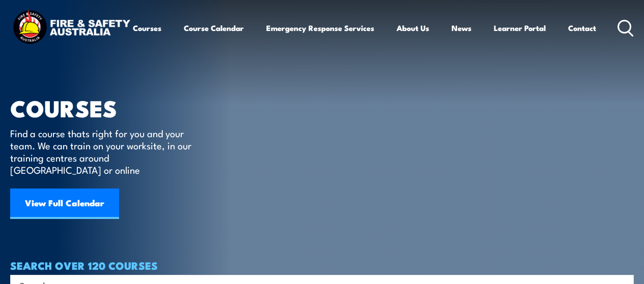  Describe the element at coordinates (320, 28) in the screenshot. I see `a: Emergency Response Services` at that location.